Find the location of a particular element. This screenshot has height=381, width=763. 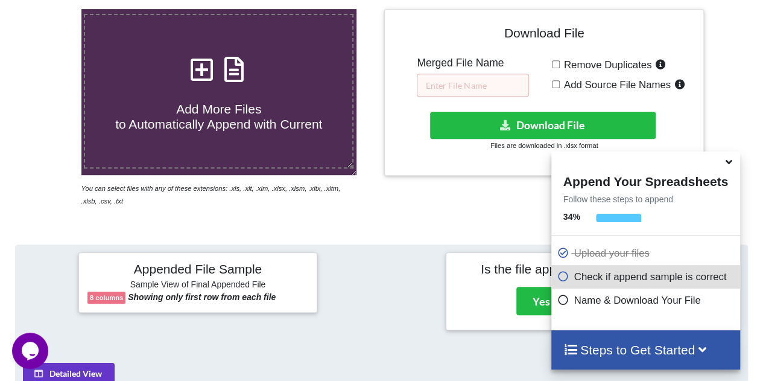

h4: Append Your Spreadsheets is located at coordinates (645, 180).